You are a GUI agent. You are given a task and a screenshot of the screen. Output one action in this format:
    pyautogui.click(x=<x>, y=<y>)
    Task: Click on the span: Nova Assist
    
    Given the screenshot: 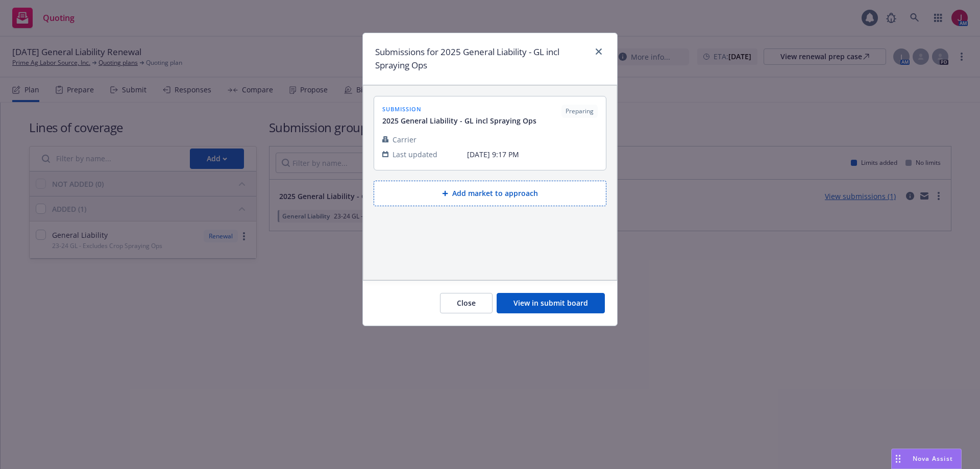 What is the action you would take?
    pyautogui.click(x=933, y=458)
    